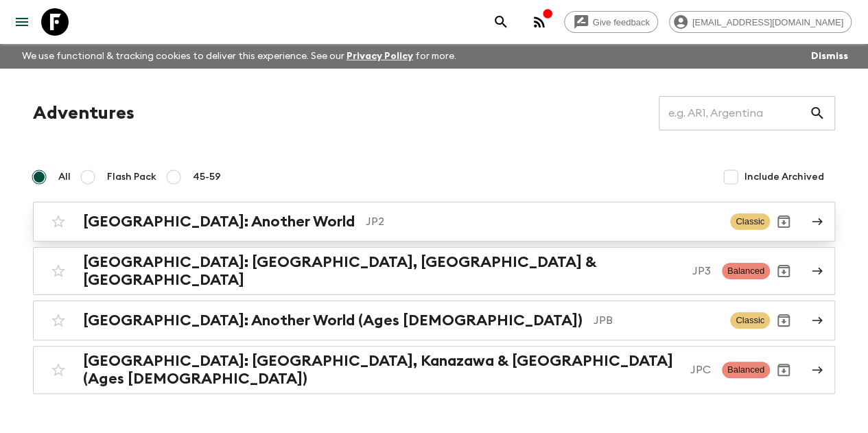 The width and height of the screenshot is (868, 433). Describe the element at coordinates (734, 114) in the screenshot. I see `input: e.g. AR1, Argentina` at that location.